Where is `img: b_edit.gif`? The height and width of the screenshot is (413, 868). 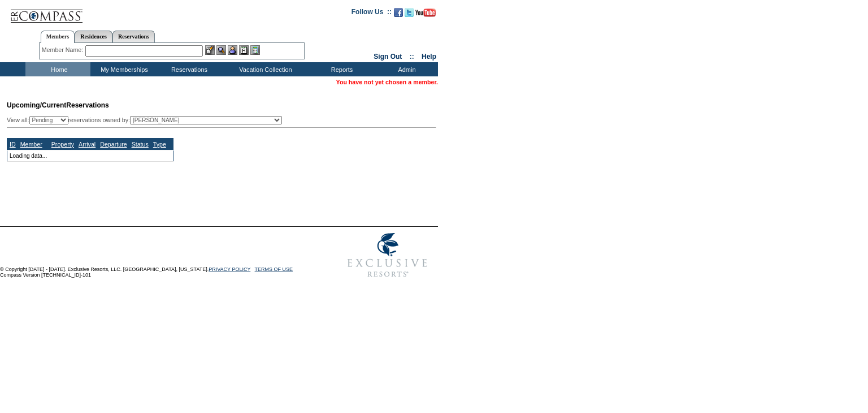 img: b_edit.gif is located at coordinates (210, 50).